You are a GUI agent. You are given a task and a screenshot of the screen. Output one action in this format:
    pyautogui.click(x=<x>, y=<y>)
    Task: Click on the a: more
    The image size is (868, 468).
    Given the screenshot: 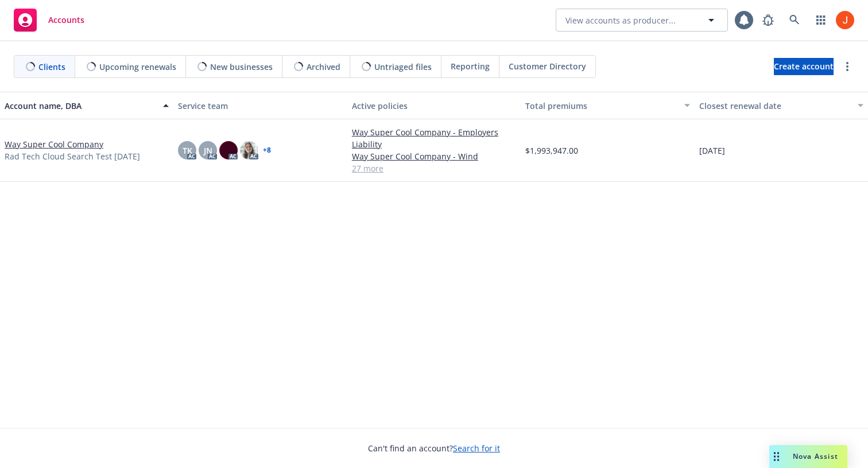 What is the action you would take?
    pyautogui.click(x=847, y=67)
    